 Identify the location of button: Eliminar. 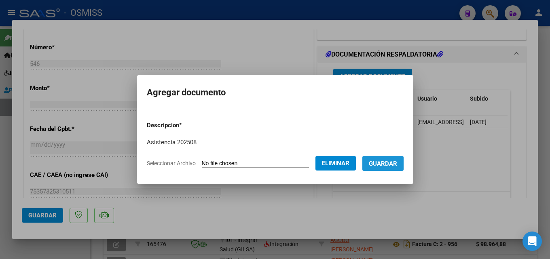
(336, 163).